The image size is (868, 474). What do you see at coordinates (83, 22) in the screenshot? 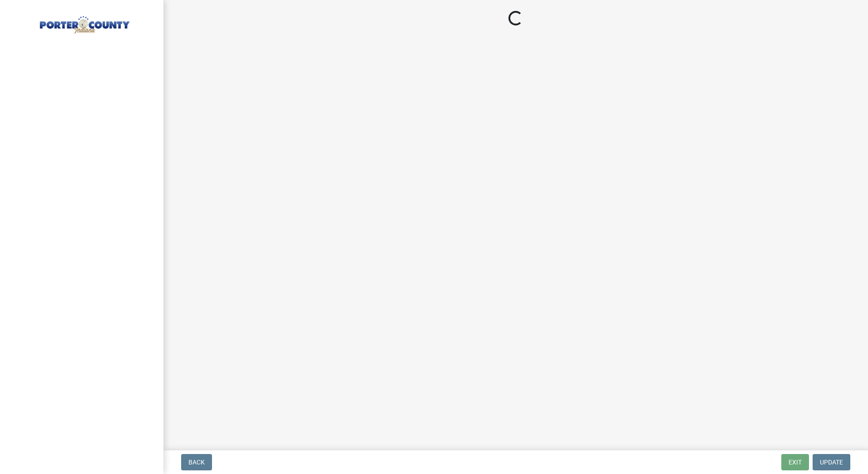
I see `img: Porter County, Indiana` at bounding box center [83, 22].